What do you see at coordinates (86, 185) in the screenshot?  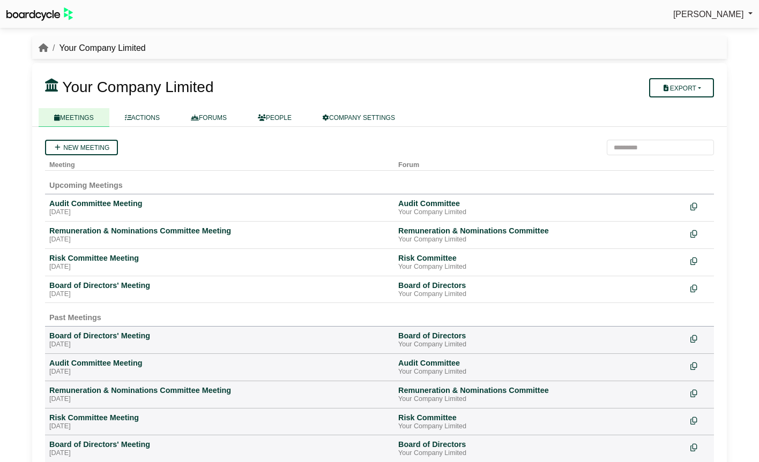 I see `span: Upcoming Meetings` at bounding box center [86, 185].